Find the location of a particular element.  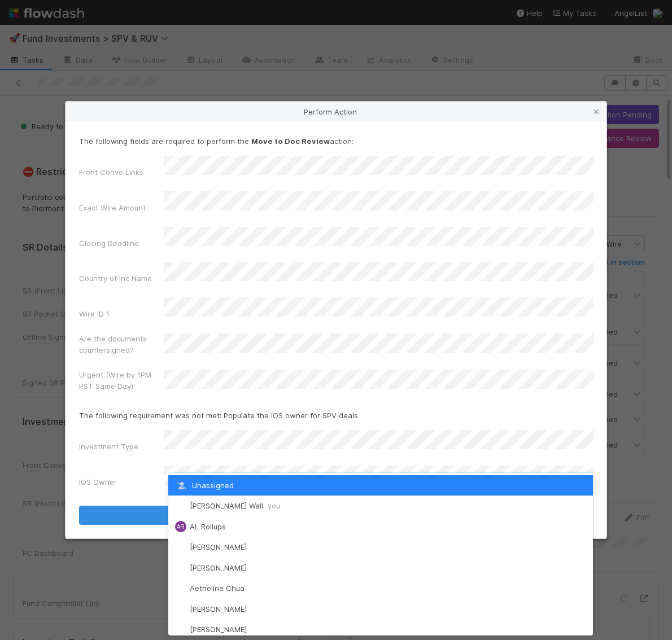

label: Investment Type is located at coordinates (109, 446).